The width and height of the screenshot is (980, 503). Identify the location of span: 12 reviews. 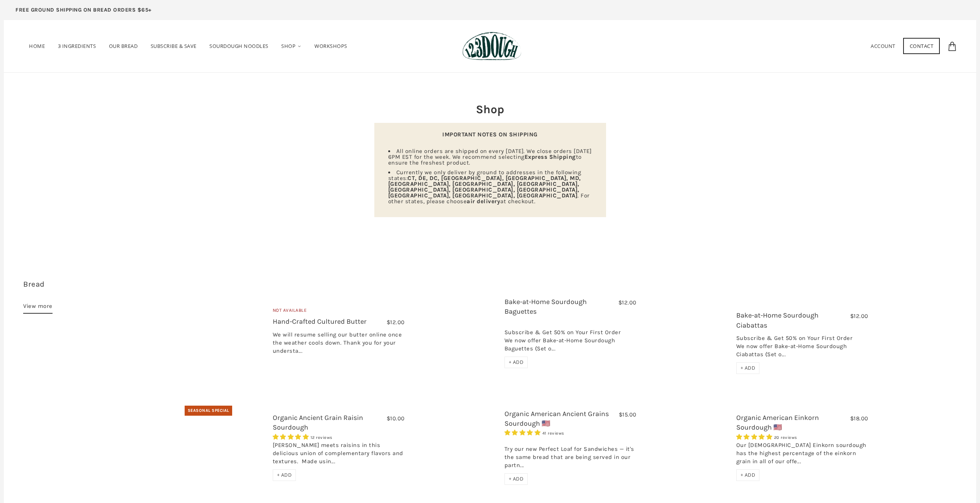
(321, 437).